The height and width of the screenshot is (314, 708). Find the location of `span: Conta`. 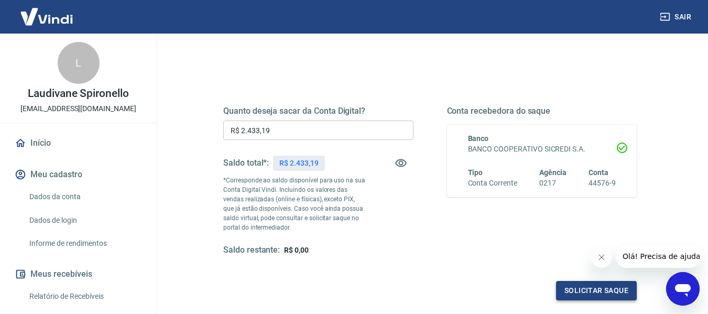

span: Conta is located at coordinates (598, 172).